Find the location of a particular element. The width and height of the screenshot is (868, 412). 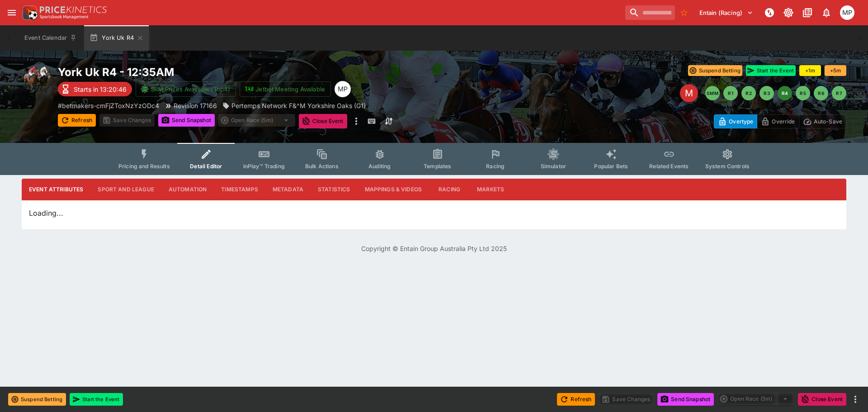

p: Auto-Save is located at coordinates (828, 122).